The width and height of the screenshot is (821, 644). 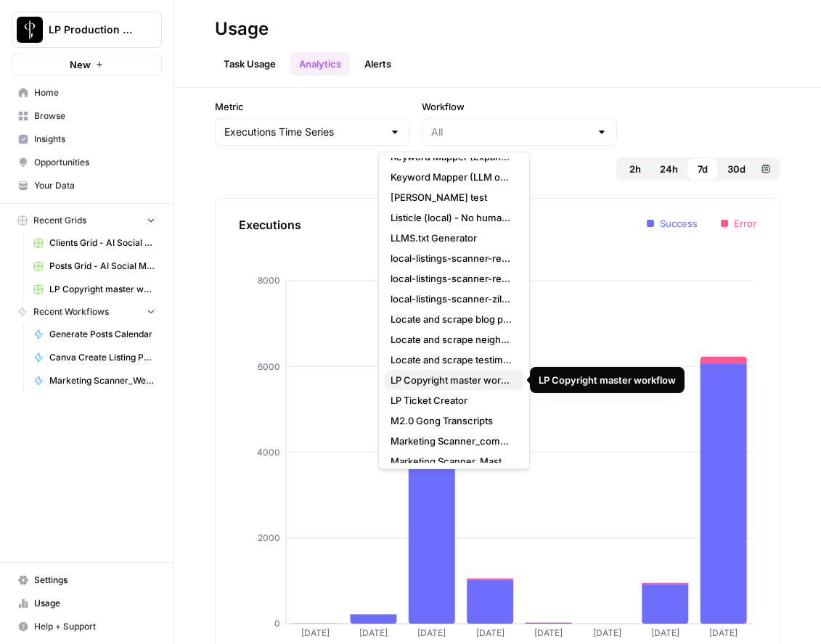 What do you see at coordinates (86, 93) in the screenshot?
I see `a: Home` at bounding box center [86, 93].